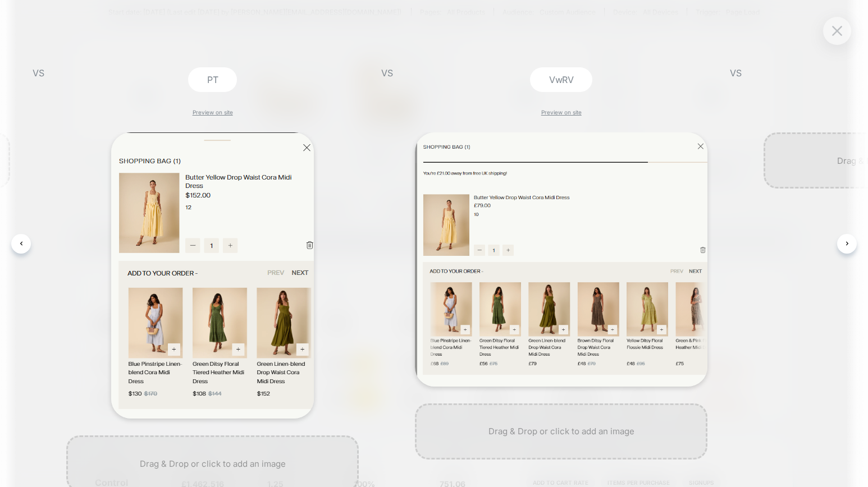 The image size is (868, 487). I want to click on img: generic_adcd4fec-fa2a-438d-93a2-e51c76e4427c.png, so click(213, 275).